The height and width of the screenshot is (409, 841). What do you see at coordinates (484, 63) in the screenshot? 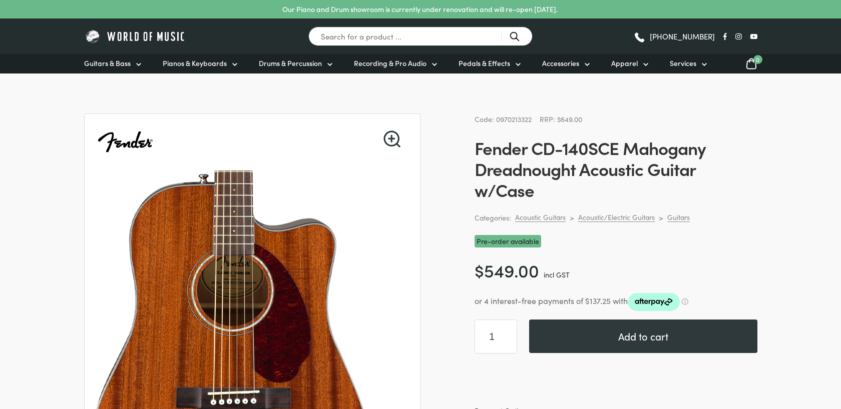
I see `span: Pedals & Effects` at bounding box center [484, 63].